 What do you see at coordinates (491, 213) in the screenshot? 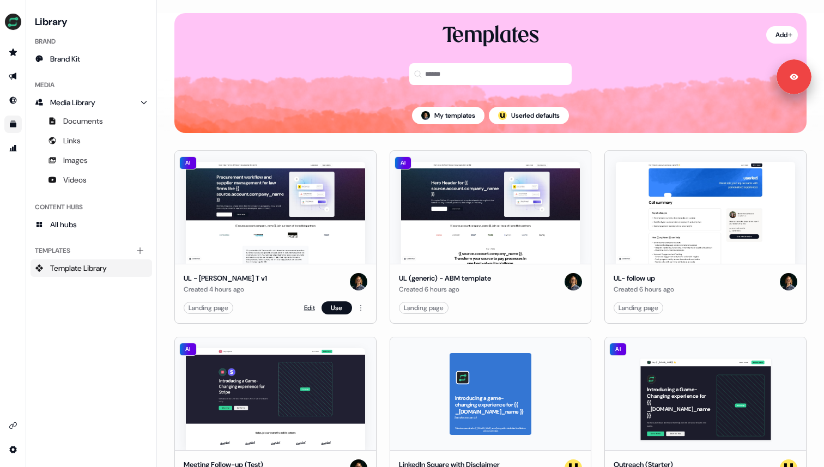
I see `img: UL (generic) - ABM template` at bounding box center [491, 213].